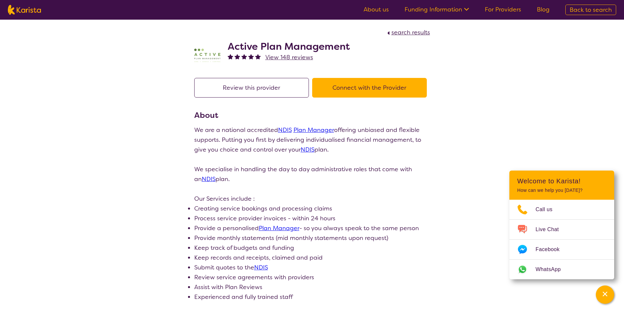  I want to click on li: Submit quotes to the, so click(312, 267).